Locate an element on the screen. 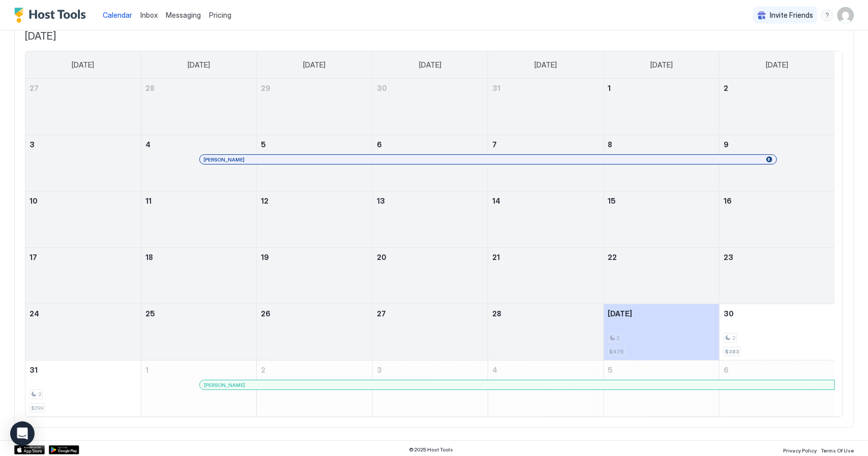 Image resolution: width=868 pixels, height=456 pixels. span: 6 is located at coordinates (726, 370).